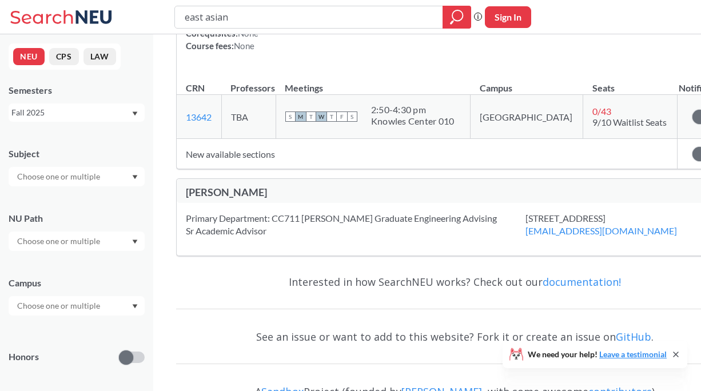  What do you see at coordinates (527, 82) in the screenshot?
I see `th: Campus` at bounding box center [527, 82].